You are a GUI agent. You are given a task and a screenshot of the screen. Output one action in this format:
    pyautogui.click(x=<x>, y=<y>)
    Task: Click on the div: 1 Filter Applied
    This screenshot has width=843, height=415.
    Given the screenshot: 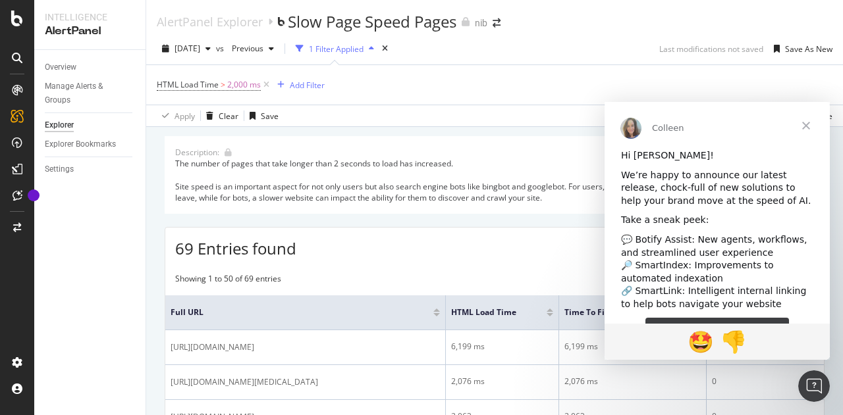 What is the action you would take?
    pyautogui.click(x=336, y=49)
    